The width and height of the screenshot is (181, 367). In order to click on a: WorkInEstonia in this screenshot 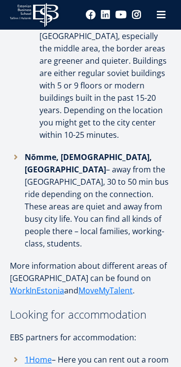, I will do `click(37, 290)`.